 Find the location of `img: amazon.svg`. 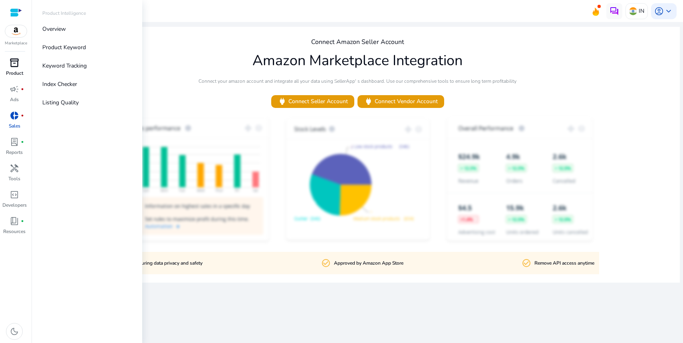

img: amazon.svg is located at coordinates (16, 31).